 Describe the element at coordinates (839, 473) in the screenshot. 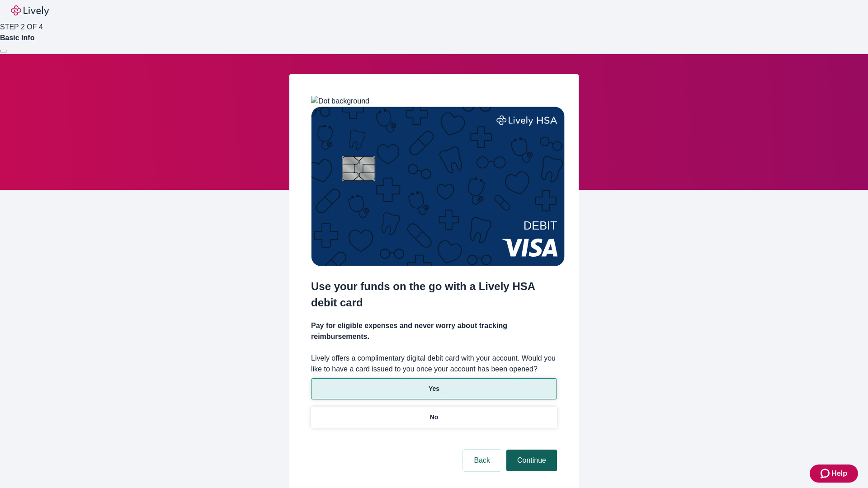

I see `span: Help` at that location.